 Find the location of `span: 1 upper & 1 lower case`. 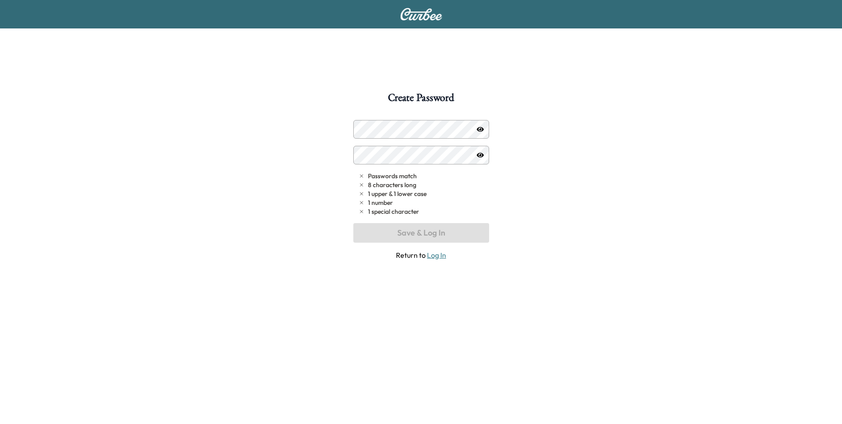

span: 1 upper & 1 lower case is located at coordinates (397, 194).